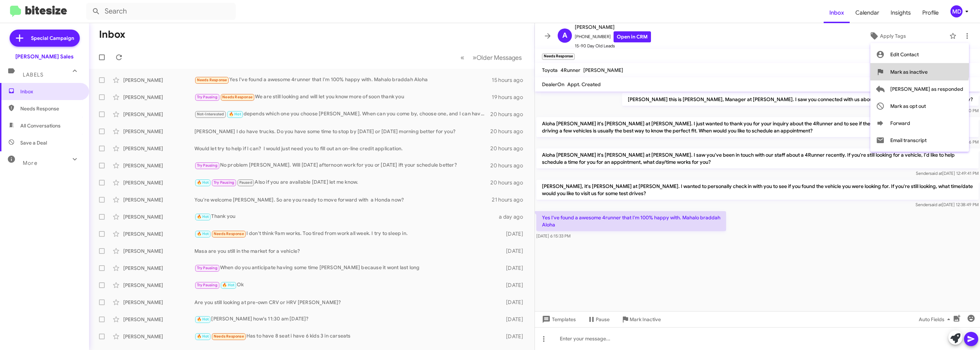 This screenshot has width=980, height=350. What do you see at coordinates (905, 54) in the screenshot?
I see `span: Edit Contact` at bounding box center [905, 54].